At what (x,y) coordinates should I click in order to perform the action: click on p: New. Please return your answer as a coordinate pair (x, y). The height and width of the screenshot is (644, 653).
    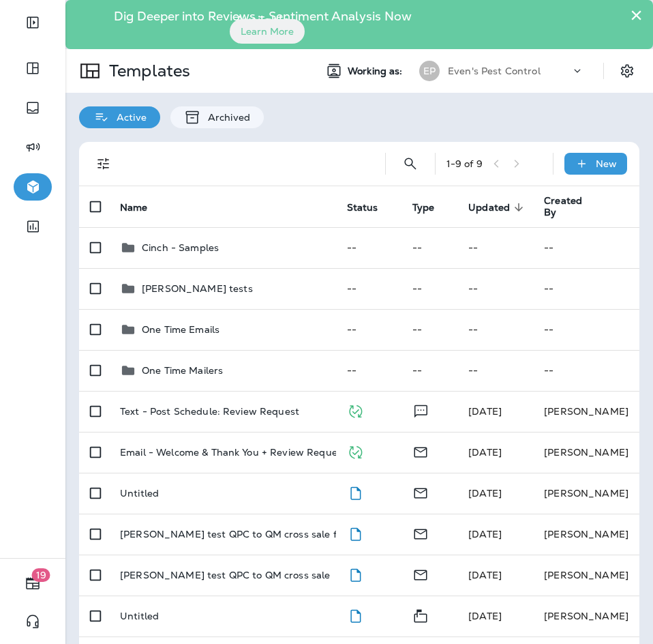
    Looking at the image, I should click on (606, 163).